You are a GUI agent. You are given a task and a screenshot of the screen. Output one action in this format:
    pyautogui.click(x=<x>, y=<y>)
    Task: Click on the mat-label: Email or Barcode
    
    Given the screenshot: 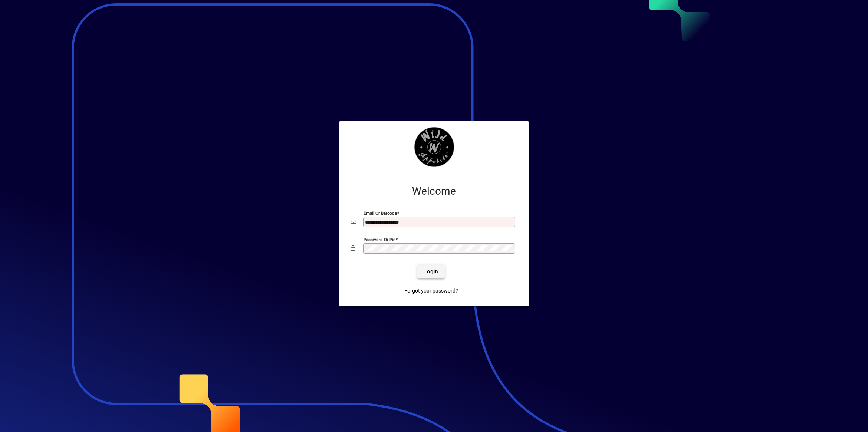 What is the action you would take?
    pyautogui.click(x=380, y=213)
    